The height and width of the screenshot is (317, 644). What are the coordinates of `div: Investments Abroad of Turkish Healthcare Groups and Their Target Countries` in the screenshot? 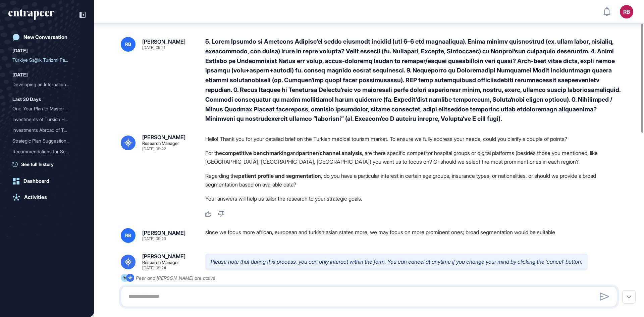 It's located at (47, 130).